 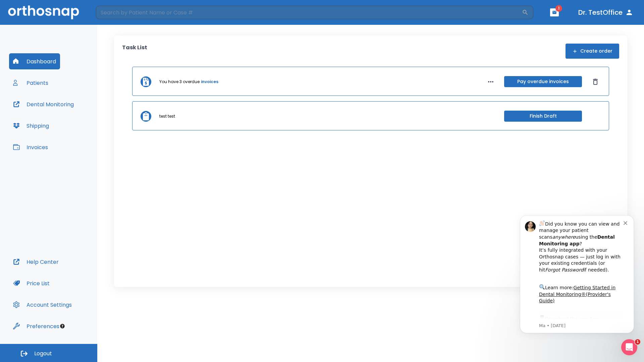 What do you see at coordinates (36, 326) in the screenshot?
I see `button: Preferences` at bounding box center [36, 326].